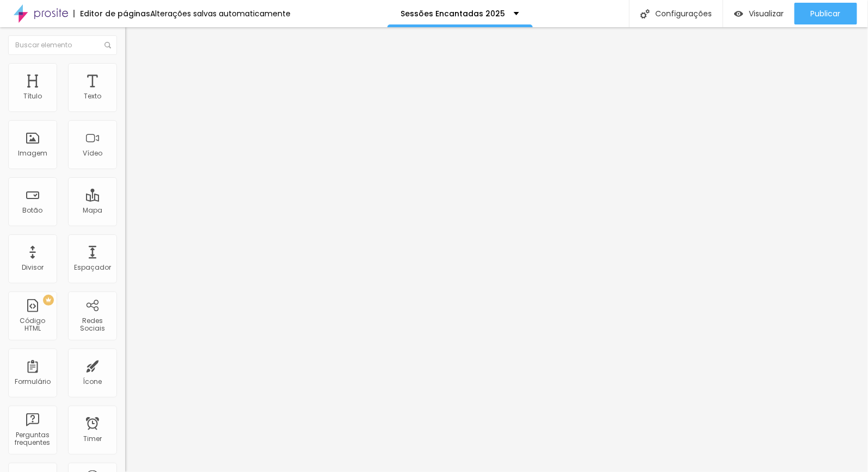 This screenshot has width=868, height=472. What do you see at coordinates (33, 210) in the screenshot?
I see `div: Botão` at bounding box center [33, 210].